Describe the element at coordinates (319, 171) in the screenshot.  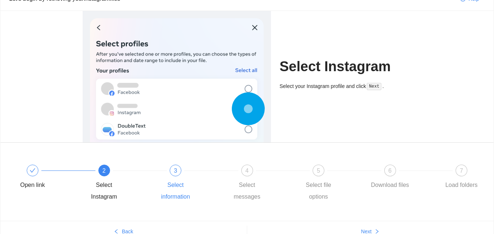
I see `span: 5` at that location.